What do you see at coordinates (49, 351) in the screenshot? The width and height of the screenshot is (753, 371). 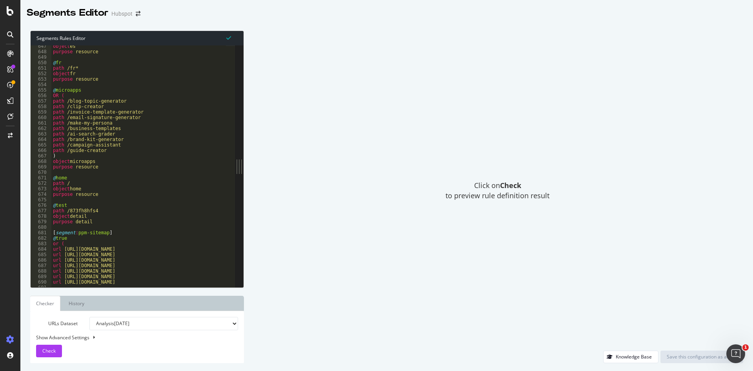 I see `span: Check` at bounding box center [49, 351].